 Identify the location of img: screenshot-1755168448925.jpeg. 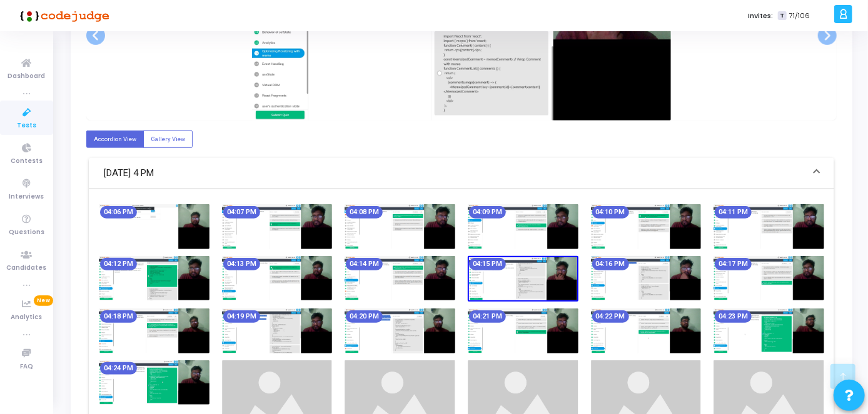
(769, 279).